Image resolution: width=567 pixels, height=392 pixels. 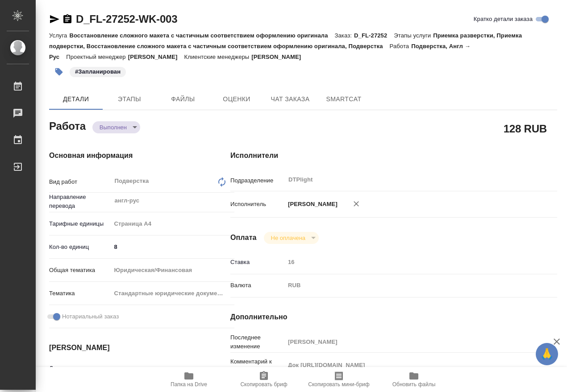 I want to click on p: Исполнитель, so click(x=258, y=204).